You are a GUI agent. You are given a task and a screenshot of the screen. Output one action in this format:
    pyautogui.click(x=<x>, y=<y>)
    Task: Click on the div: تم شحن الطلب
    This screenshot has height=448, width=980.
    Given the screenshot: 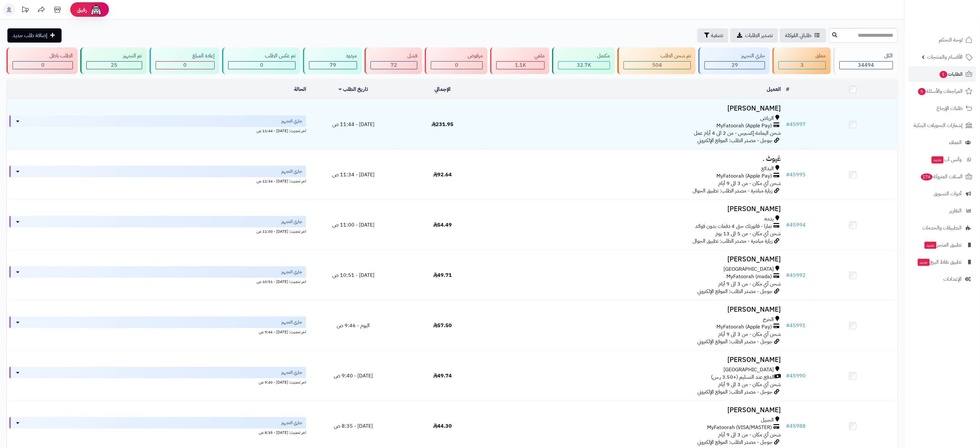 What is the action you would take?
    pyautogui.click(x=657, y=56)
    